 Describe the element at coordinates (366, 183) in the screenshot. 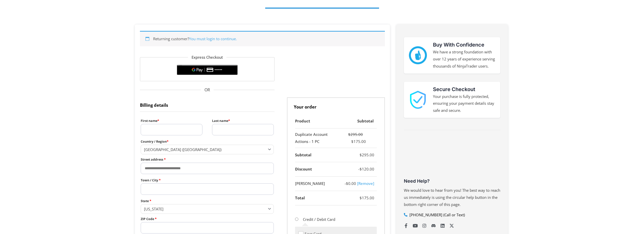

I see `a: Remove mike coupon` at that location.